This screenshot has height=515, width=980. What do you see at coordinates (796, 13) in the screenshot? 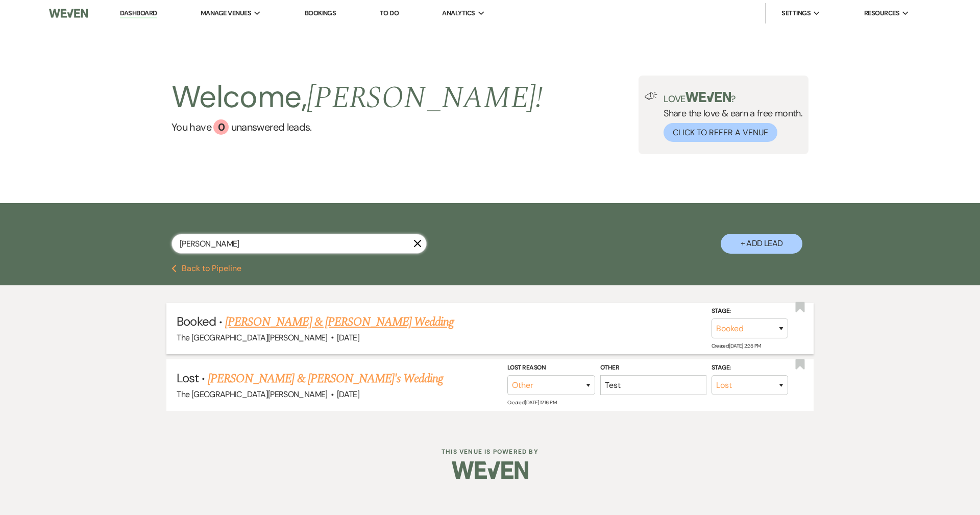
I see `span: Settings` at bounding box center [796, 13].